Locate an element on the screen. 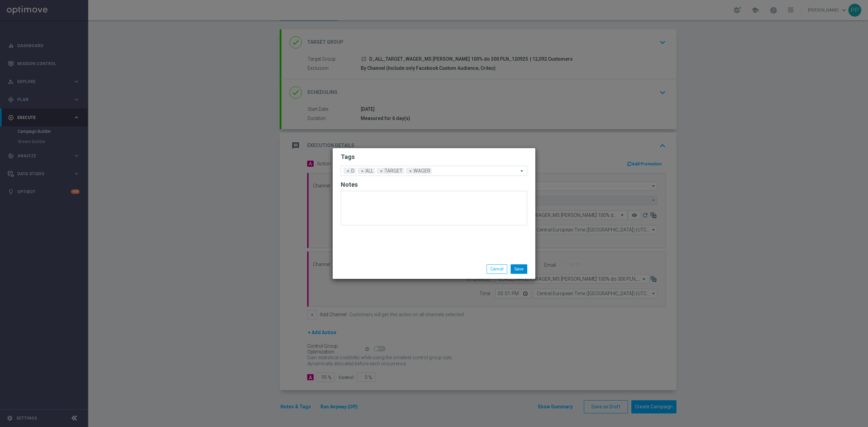 Image resolution: width=868 pixels, height=427 pixels. button: Save is located at coordinates (518, 269).